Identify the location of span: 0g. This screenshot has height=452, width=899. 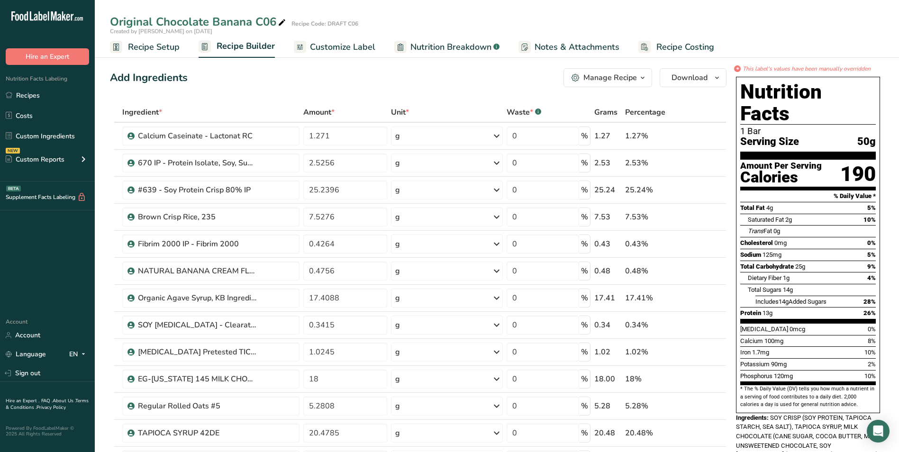
(777, 231).